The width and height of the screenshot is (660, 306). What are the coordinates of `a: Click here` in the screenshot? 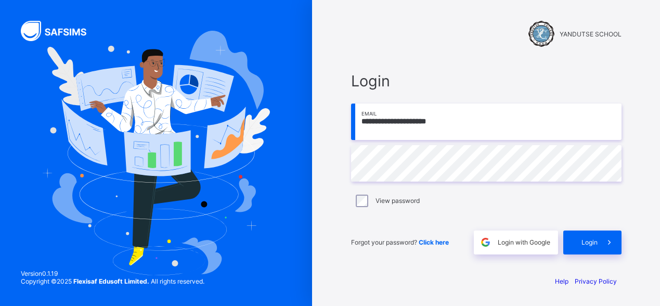 It's located at (434, 242).